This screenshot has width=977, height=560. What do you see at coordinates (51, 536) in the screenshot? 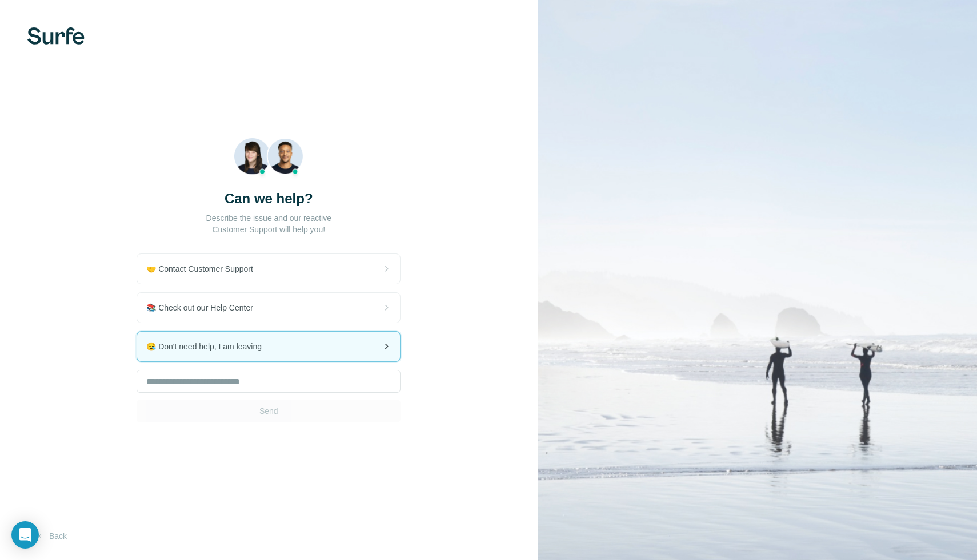
I see `button: Back` at bounding box center [51, 536].